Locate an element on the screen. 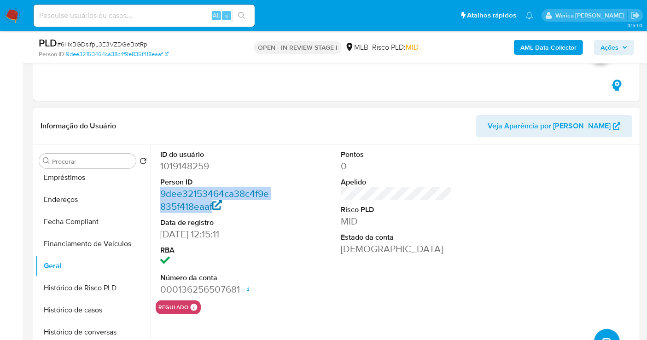 This screenshot has height=340, width=647. span: Alt is located at coordinates (216, 15).